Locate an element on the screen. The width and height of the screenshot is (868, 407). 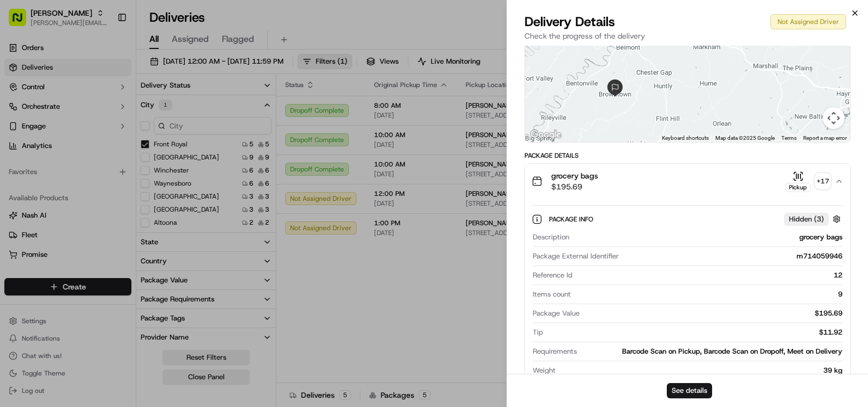
button: Hidden (3) is located at coordinates (814, 219).